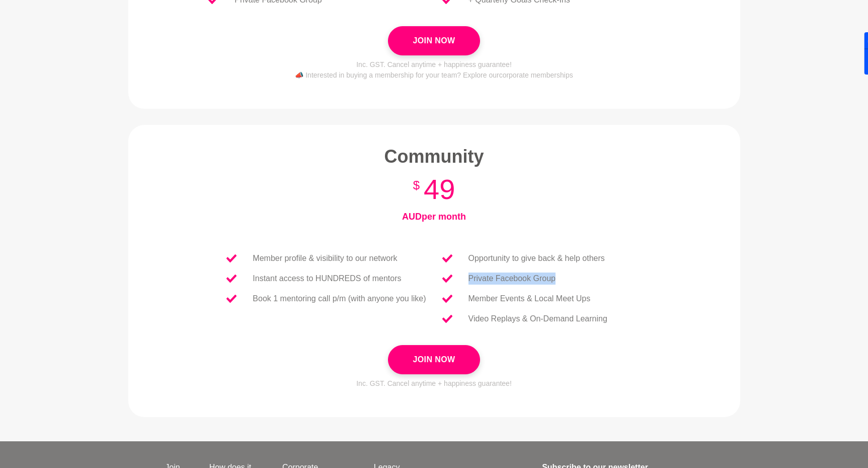  I want to click on h4: AUD per month, so click(434, 216).